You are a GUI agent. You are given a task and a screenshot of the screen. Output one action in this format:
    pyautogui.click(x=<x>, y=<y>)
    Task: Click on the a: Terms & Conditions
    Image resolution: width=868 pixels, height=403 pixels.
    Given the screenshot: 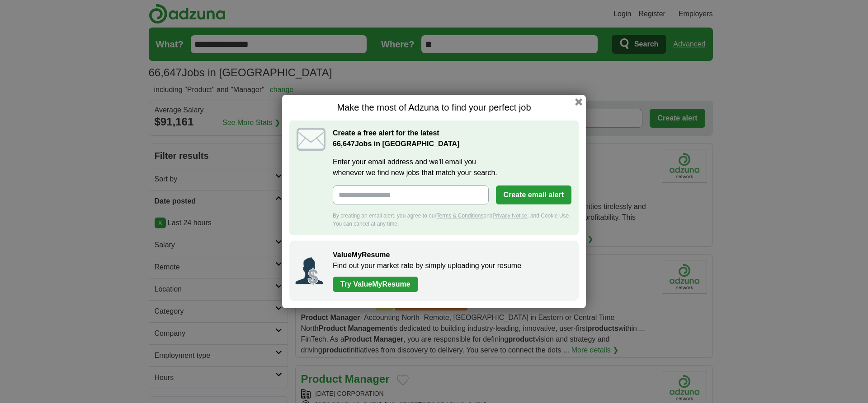 What is the action you would take?
    pyautogui.click(x=460, y=216)
    